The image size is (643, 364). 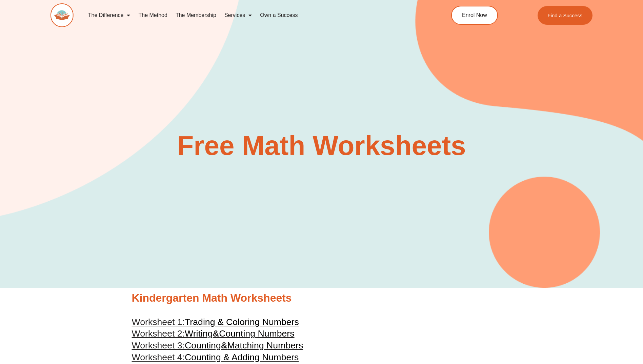 What do you see at coordinates (257, 333) in the screenshot?
I see `span: Counting Numbers` at bounding box center [257, 333].